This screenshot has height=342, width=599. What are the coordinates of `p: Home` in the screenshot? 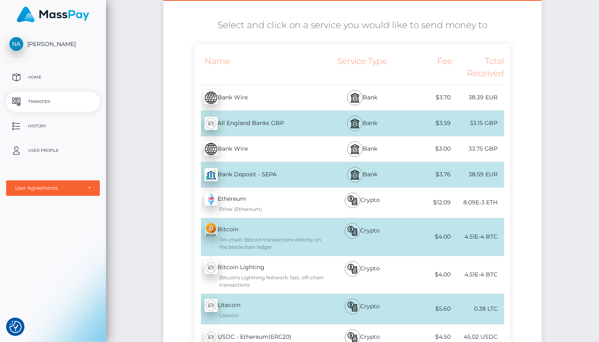 It's located at (53, 77).